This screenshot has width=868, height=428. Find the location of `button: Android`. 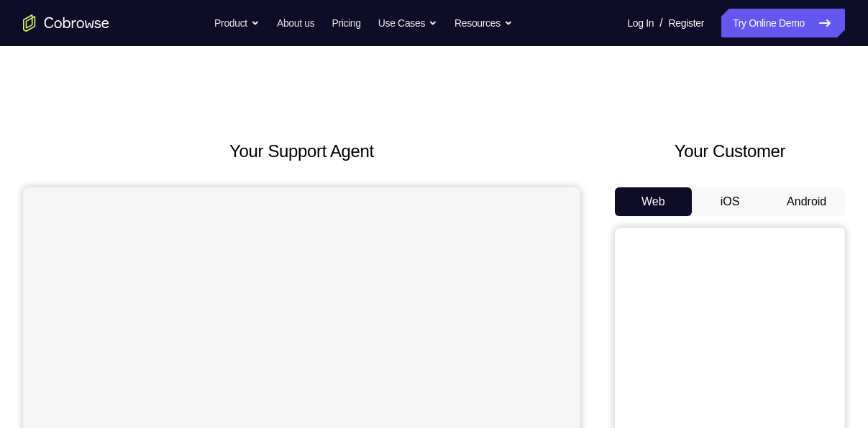

button: Android is located at coordinates (807, 202).